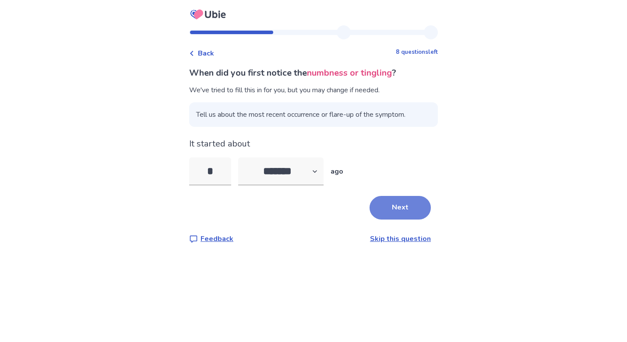 The width and height of the screenshot is (627, 342). What do you see at coordinates (313, 115) in the screenshot?
I see `span: Tell us about the most recent occurrence or flare-up of the symptom.` at bounding box center [313, 115].